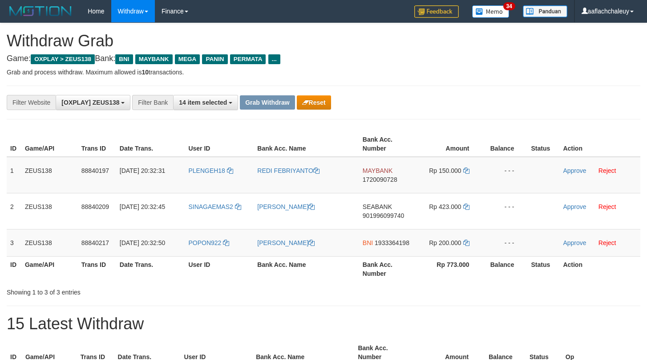 The width and height of the screenshot is (647, 360). What do you see at coordinates (288, 170) in the screenshot?
I see `a: REDI FEBRIYANTO` at bounding box center [288, 170].